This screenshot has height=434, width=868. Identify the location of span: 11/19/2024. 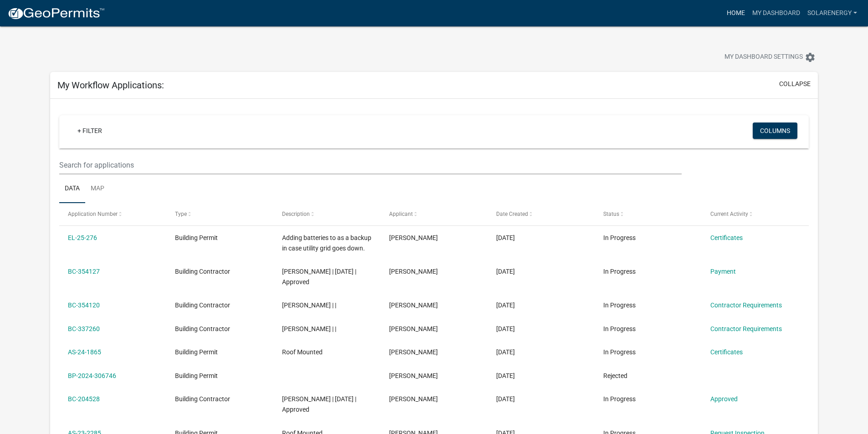
(505, 329).